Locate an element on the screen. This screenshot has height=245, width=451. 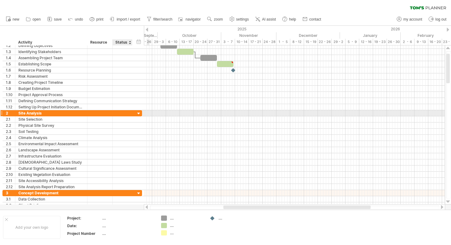
div: Risk Assessment is located at coordinates (51, 76).